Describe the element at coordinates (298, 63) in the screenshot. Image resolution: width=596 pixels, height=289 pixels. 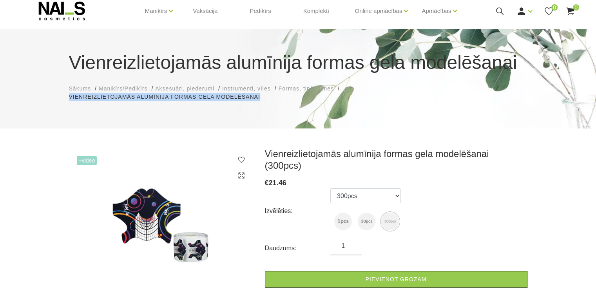
I see `h1: Vienreizlietojamās alumīnija formas gela modelēšanai` at that location.